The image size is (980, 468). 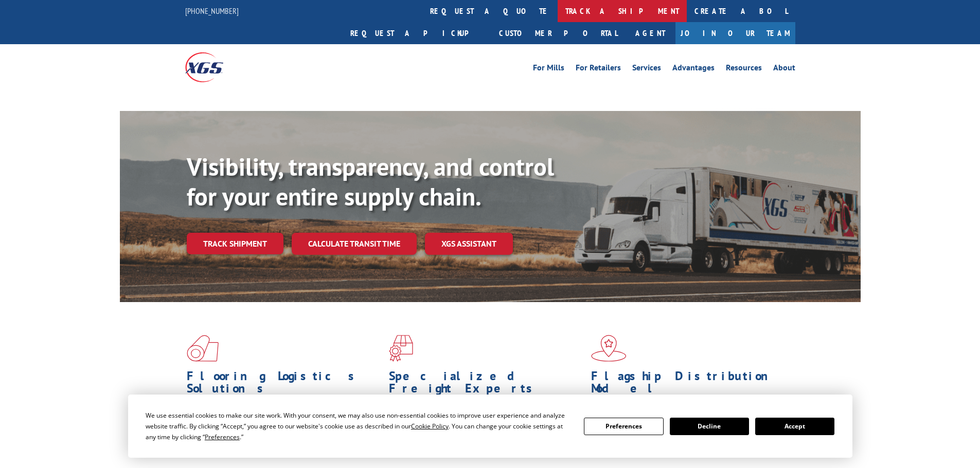 What do you see at coordinates (468, 243) in the screenshot?
I see `a: XGS ASSISTANT` at bounding box center [468, 243].